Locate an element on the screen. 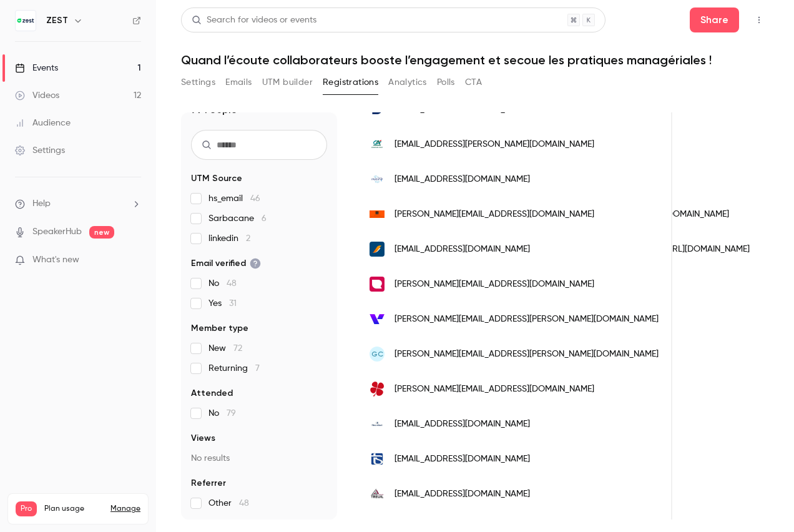 The image size is (794, 532). span: What's new is located at coordinates (56, 260).